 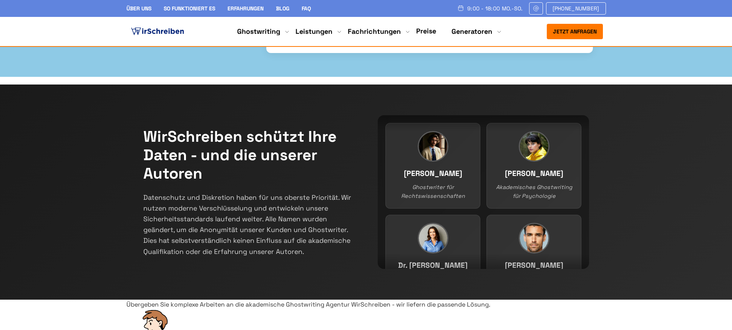 What do you see at coordinates (426, 31) in the screenshot?
I see `a: Preise` at bounding box center [426, 31].